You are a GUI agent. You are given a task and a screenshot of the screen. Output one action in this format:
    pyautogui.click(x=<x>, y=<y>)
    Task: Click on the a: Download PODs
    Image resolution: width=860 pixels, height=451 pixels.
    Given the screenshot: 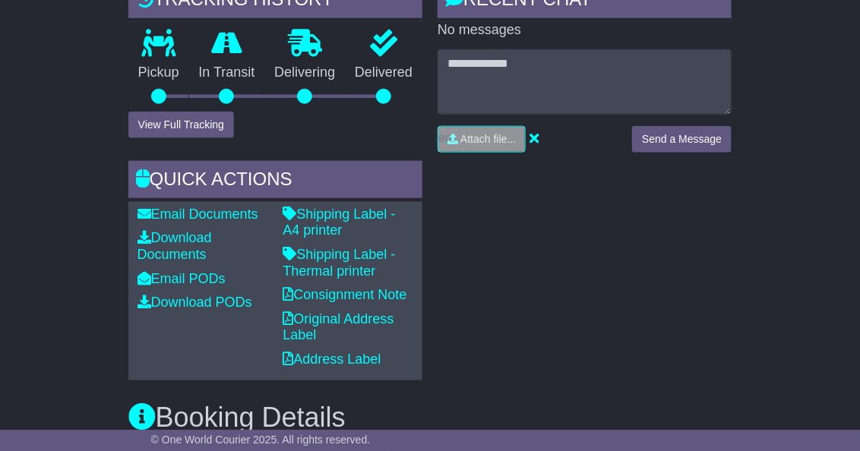 What is the action you would take?
    pyautogui.click(x=194, y=302)
    